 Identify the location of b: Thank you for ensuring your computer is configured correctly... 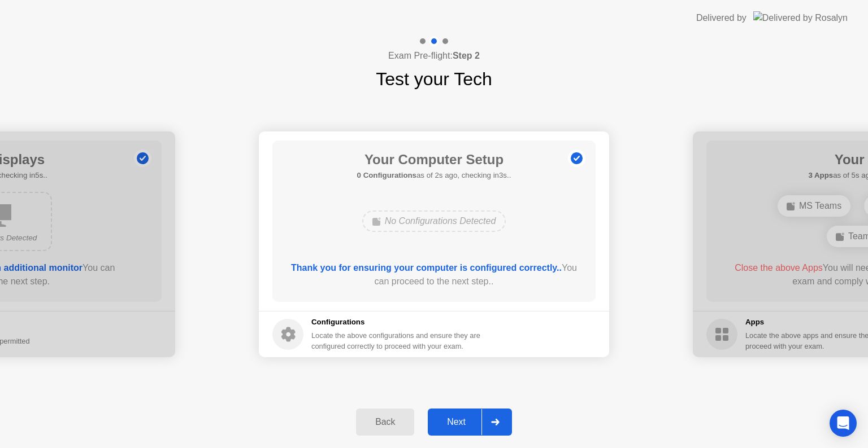
(426, 268).